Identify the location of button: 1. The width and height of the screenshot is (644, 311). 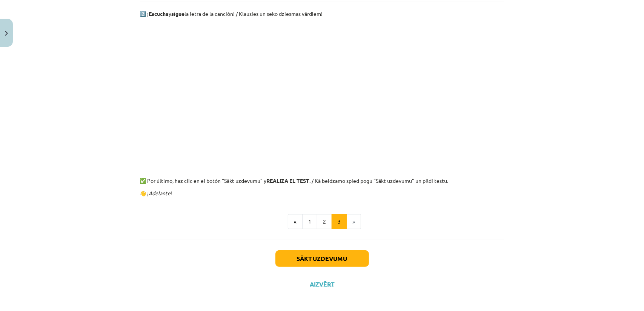
(309, 222).